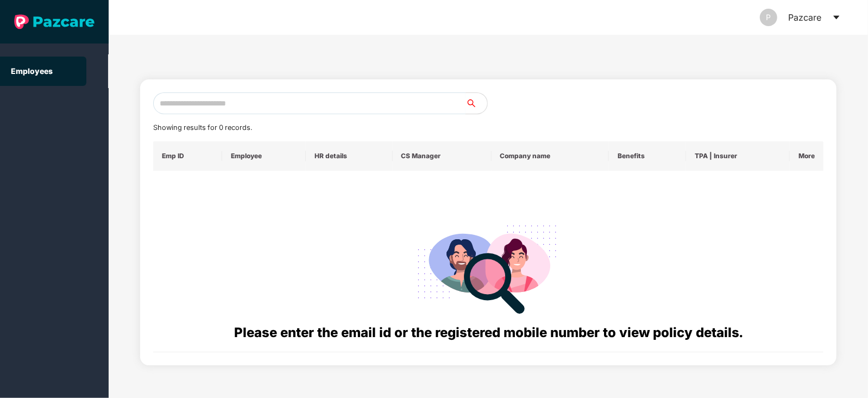  I want to click on th: HR details, so click(350, 156).